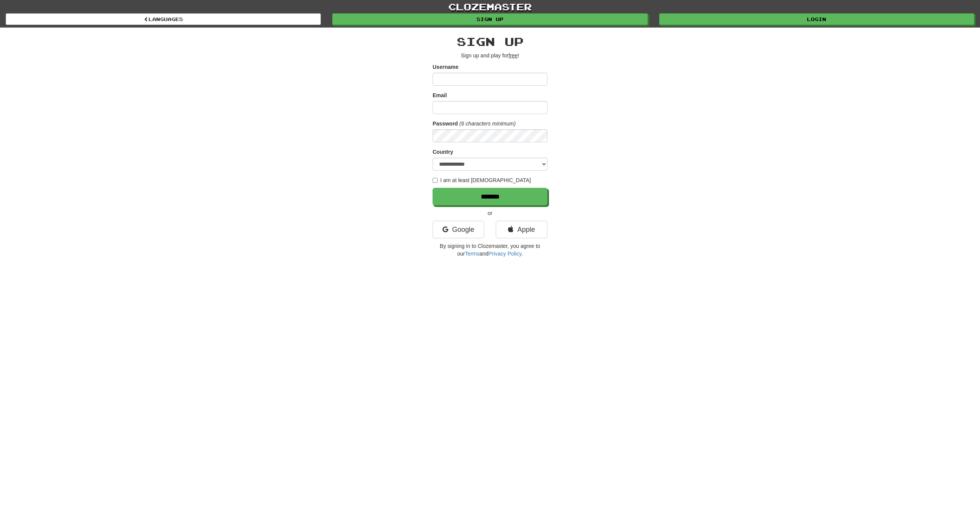  Describe the element at coordinates (445, 67) in the screenshot. I see `label: Username` at that location.